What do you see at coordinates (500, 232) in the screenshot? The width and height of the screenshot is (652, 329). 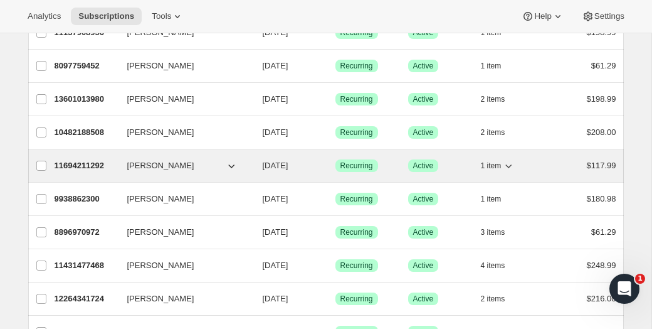 I see `button: 3 items` at bounding box center [500, 232].